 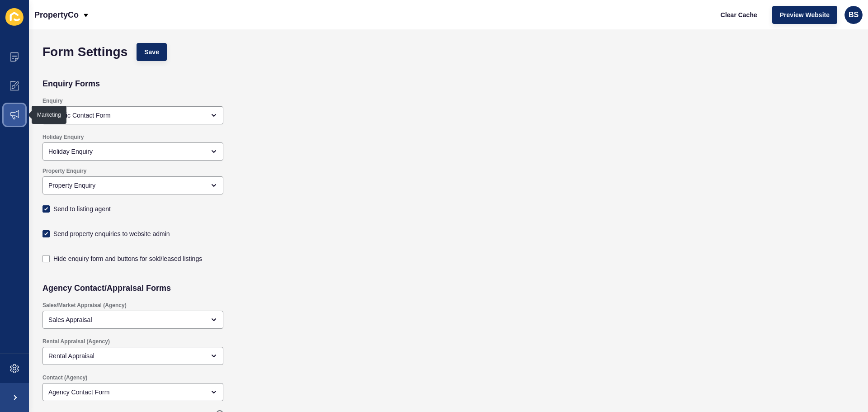 What do you see at coordinates (56, 15) in the screenshot?
I see `p: PropertyCo` at bounding box center [56, 15].